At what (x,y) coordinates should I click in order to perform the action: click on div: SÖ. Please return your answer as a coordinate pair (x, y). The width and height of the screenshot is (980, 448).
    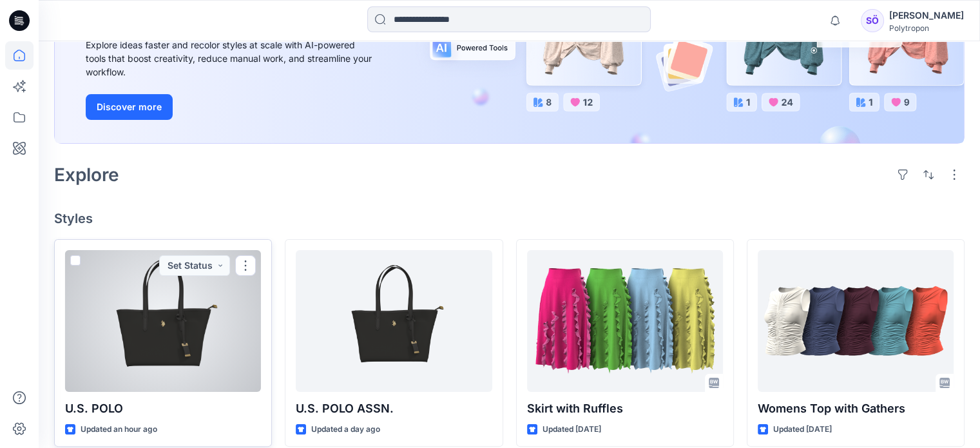
    Looking at the image, I should click on (872, 21).